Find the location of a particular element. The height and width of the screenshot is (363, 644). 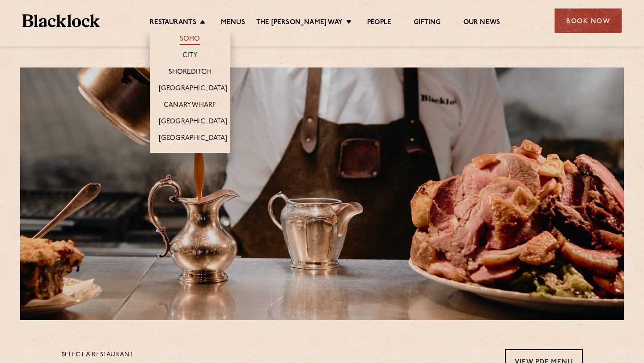

a: Soho is located at coordinates (190, 40).